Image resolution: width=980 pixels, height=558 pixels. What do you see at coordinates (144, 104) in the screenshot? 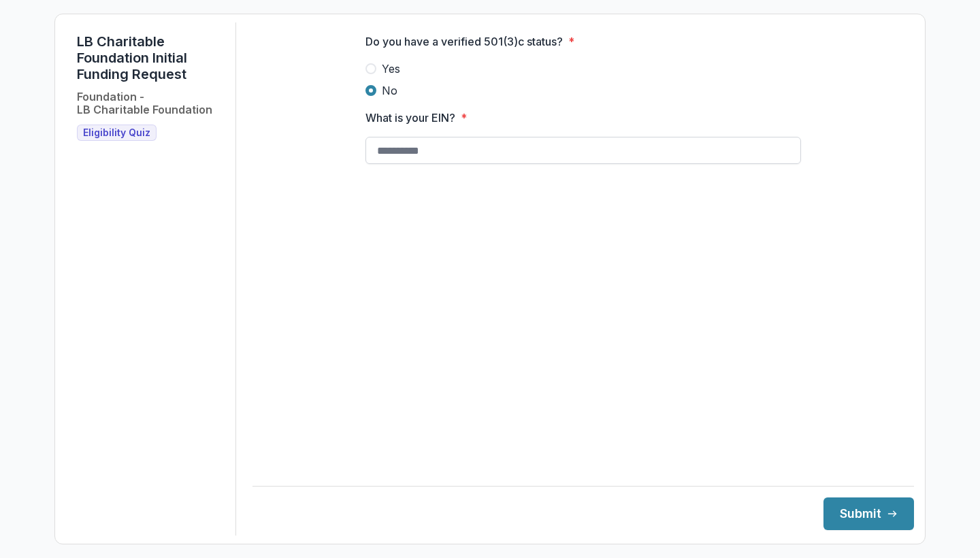
I see `h2: Foundation - LB Charitable Foundation` at bounding box center [144, 104].